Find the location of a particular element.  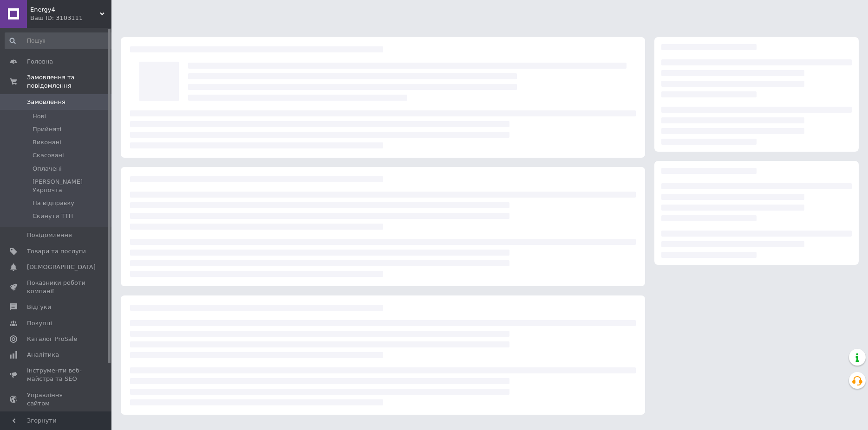

span: Аналітика is located at coordinates (43, 355).